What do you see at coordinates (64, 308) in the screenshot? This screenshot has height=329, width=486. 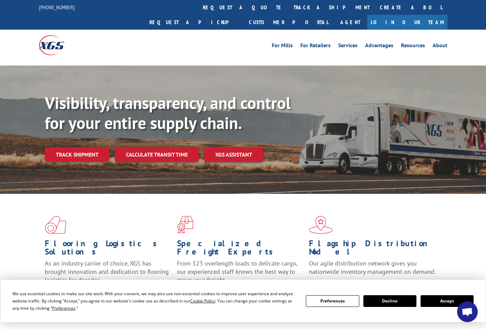 I see `span: Preferences` at bounding box center [64, 308].